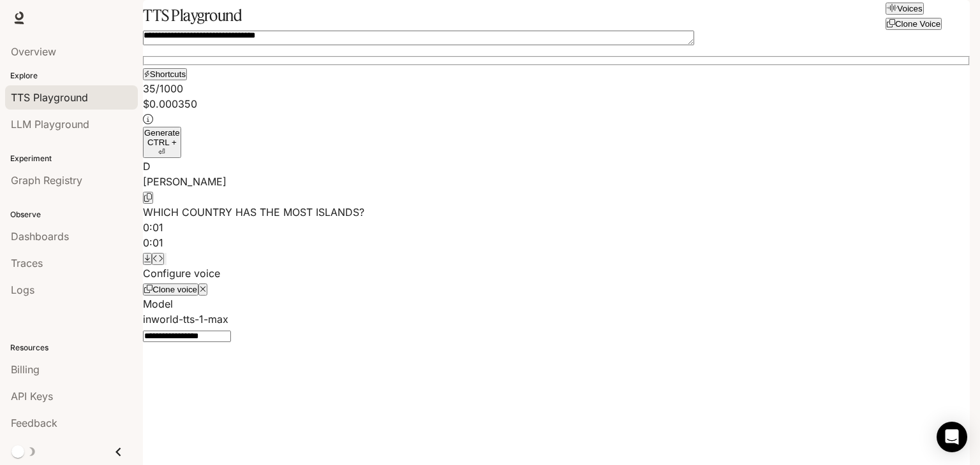 The image size is (980, 465). I want to click on h1: TTS Playground, so click(192, 15).